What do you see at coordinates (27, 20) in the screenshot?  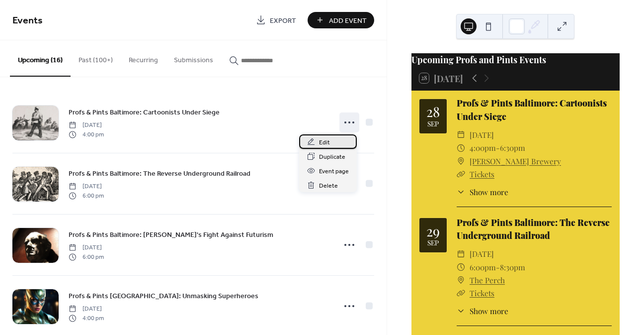 I see `span: Events` at bounding box center [27, 20].